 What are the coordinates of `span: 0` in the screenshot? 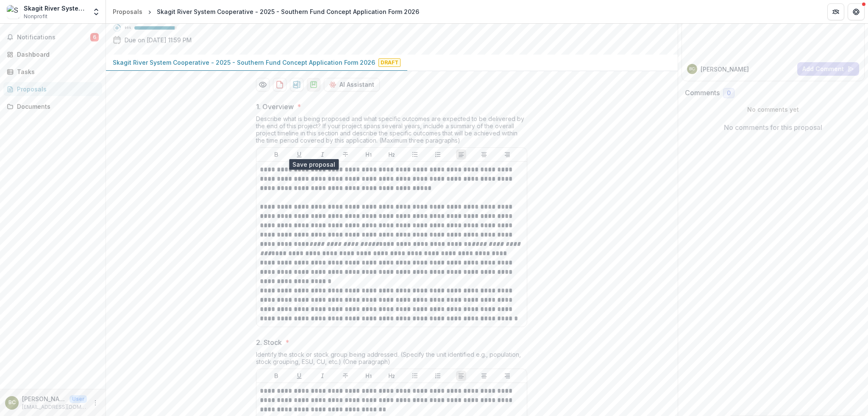 It's located at (728, 93).